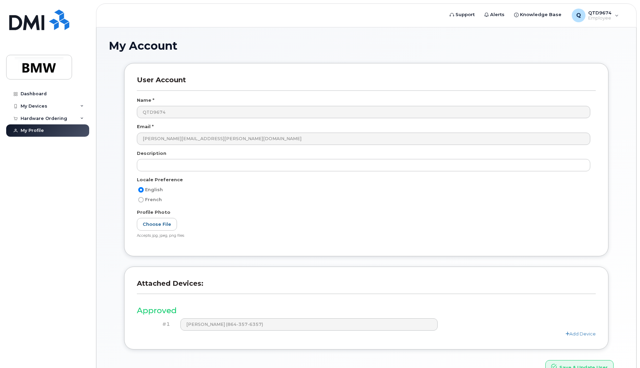 The width and height of the screenshot is (640, 368). I want to click on span: English, so click(154, 190).